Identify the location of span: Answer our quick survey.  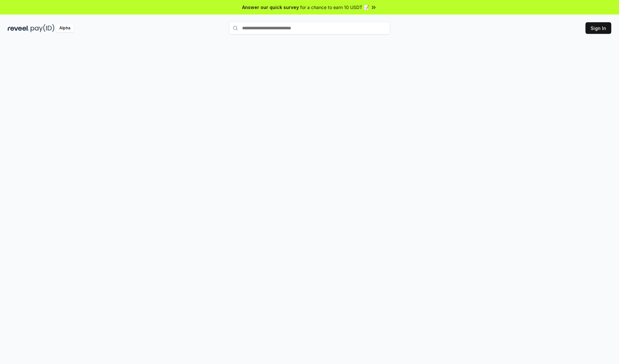
(270, 7).